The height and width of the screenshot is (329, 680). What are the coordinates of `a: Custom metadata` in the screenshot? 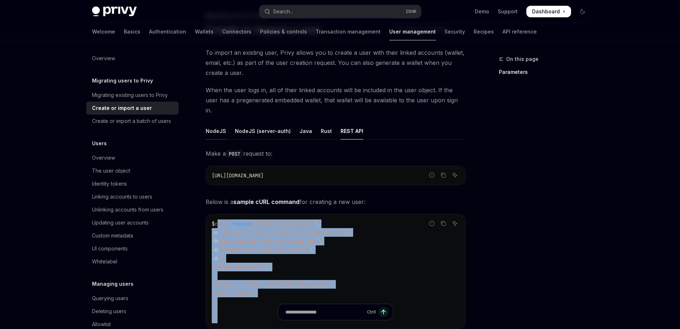 It's located at (132, 236).